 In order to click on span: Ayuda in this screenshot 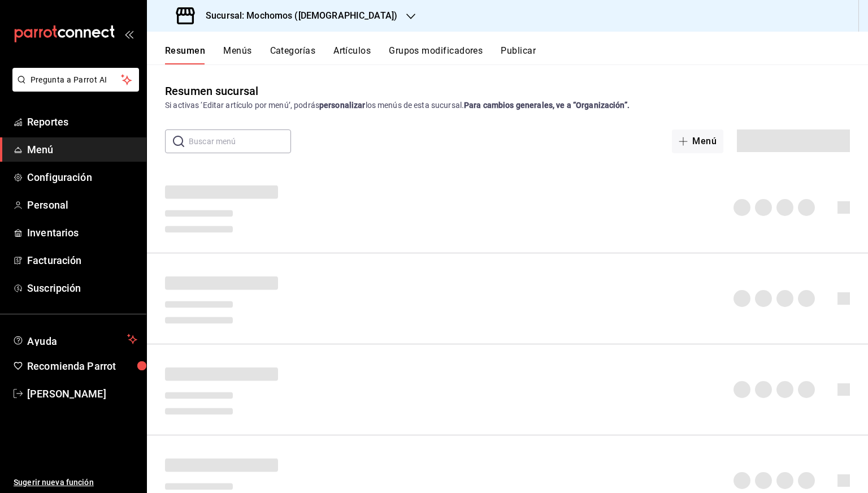, I will do `click(74, 339)`.